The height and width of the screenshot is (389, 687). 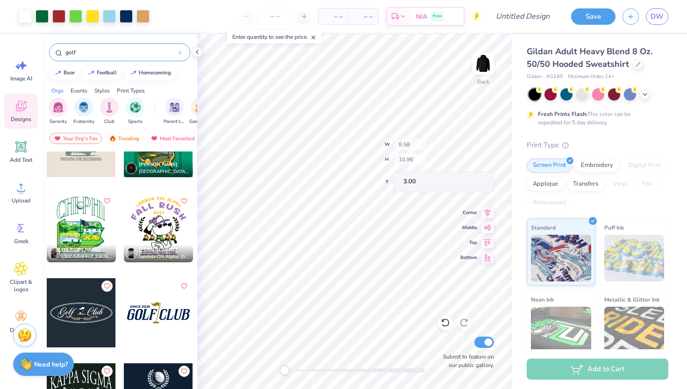 I want to click on div: Screen Print, so click(x=549, y=165).